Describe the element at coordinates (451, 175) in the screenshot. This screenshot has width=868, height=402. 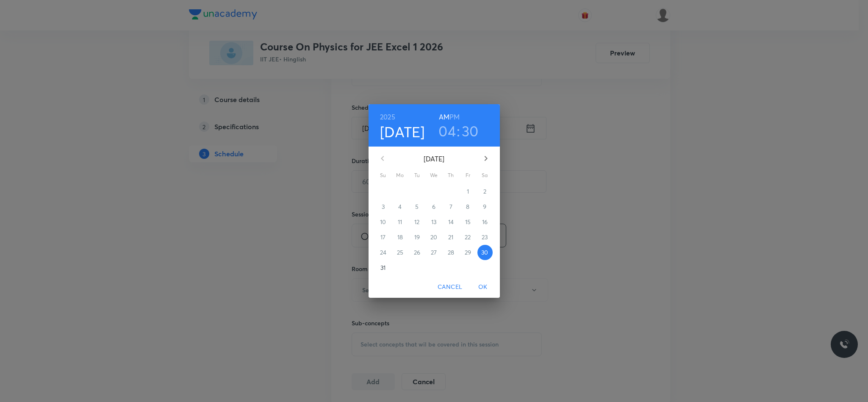
I see `span: Th` at that location.